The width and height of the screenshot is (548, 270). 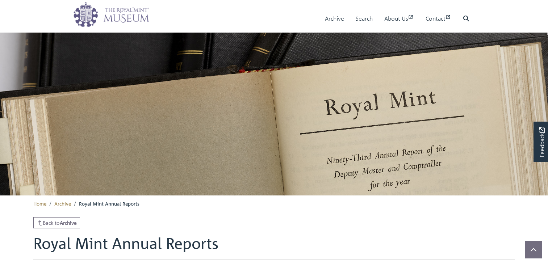 What do you see at coordinates (540, 142) in the screenshot?
I see `a: Would you like to provide feedback?` at bounding box center [540, 142].